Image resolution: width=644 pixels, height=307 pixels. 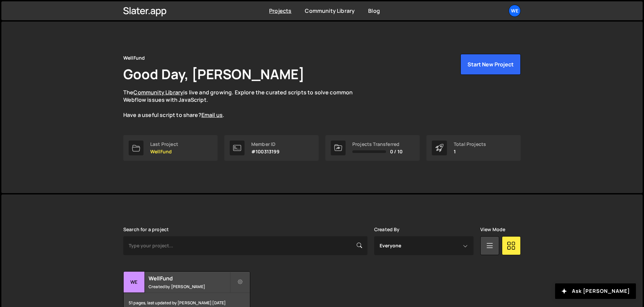 I want to click on label: Created By, so click(x=388, y=230).